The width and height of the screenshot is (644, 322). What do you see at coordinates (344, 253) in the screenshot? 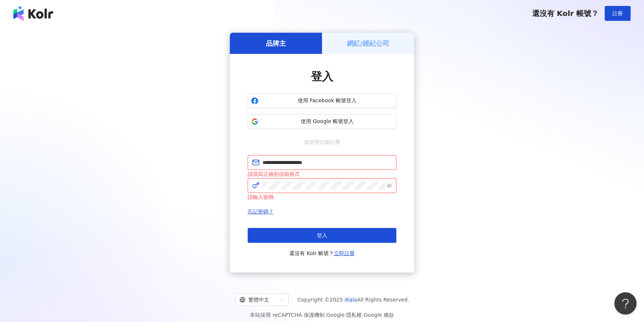
I see `a: 立即註冊` at bounding box center [344, 253].